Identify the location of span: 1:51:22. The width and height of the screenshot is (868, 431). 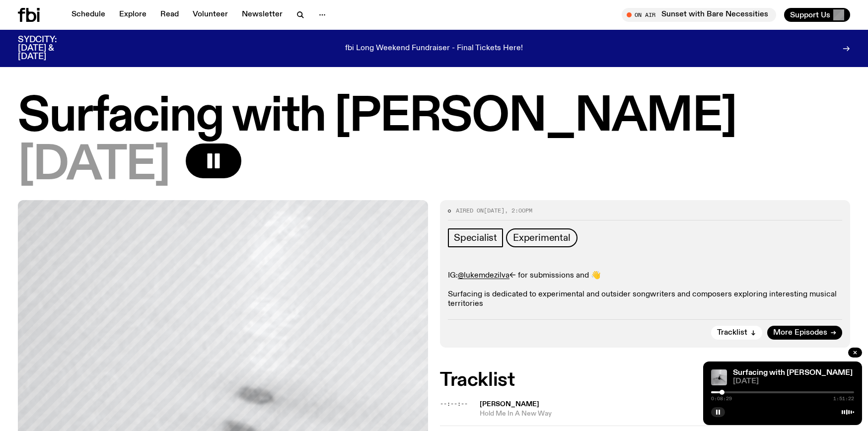
(844, 398).